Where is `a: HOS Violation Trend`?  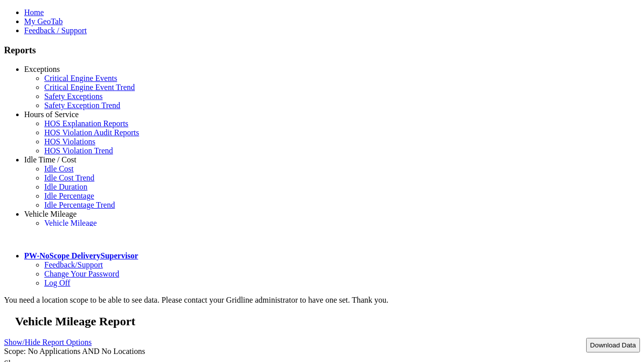
a: HOS Violation Trend is located at coordinates (79, 150).